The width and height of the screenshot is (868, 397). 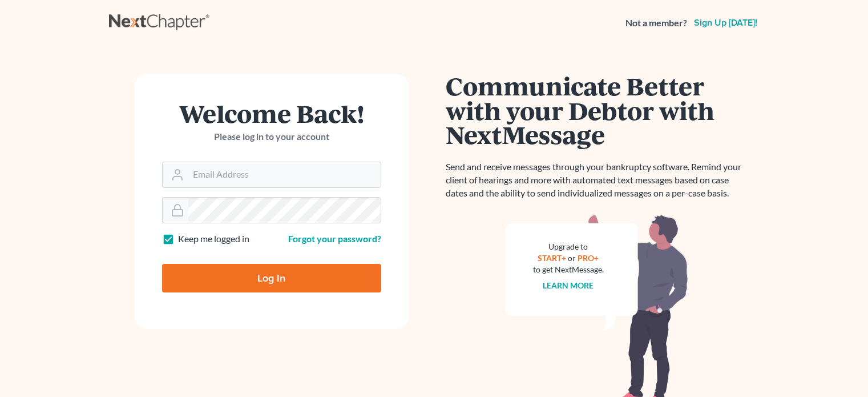 What do you see at coordinates (271, 136) in the screenshot?
I see `p: Please log in to your account` at bounding box center [271, 136].